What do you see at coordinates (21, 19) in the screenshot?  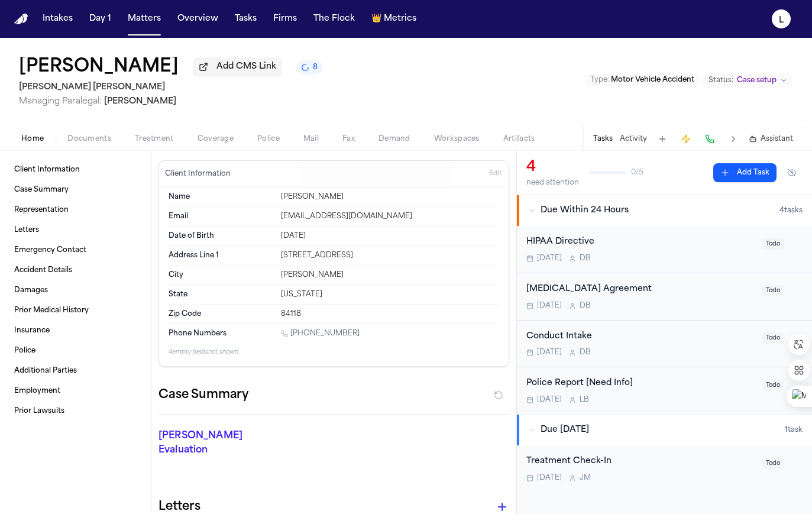 I see `a: Home` at bounding box center [21, 19].